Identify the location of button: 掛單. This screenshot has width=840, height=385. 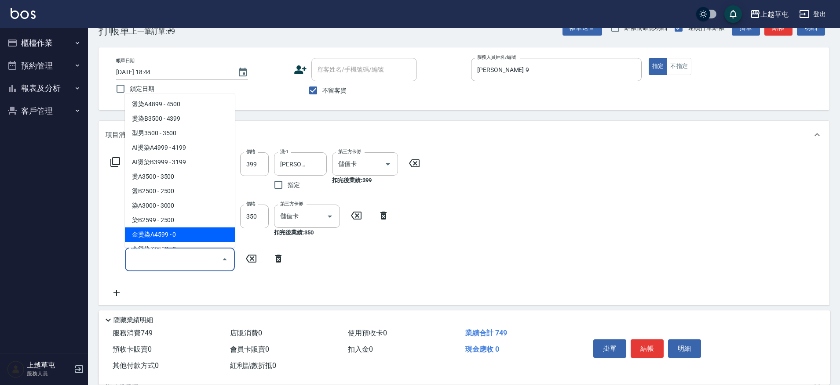
(609, 349).